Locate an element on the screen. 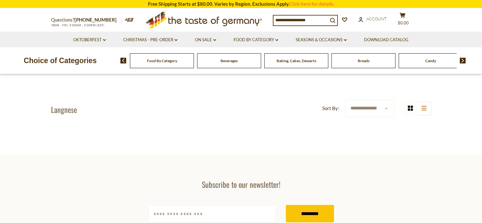 The image size is (482, 223). span: Food By Category is located at coordinates (162, 61).